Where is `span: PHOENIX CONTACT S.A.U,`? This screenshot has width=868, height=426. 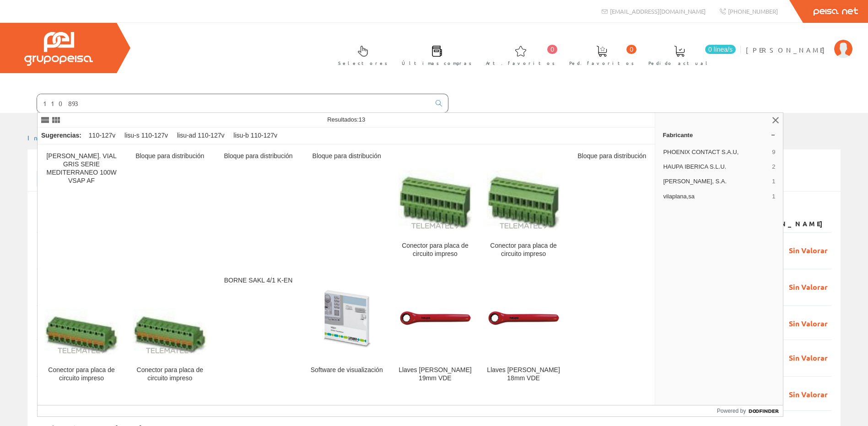 span: PHOENIX CONTACT S.A.U, is located at coordinates (716, 152).